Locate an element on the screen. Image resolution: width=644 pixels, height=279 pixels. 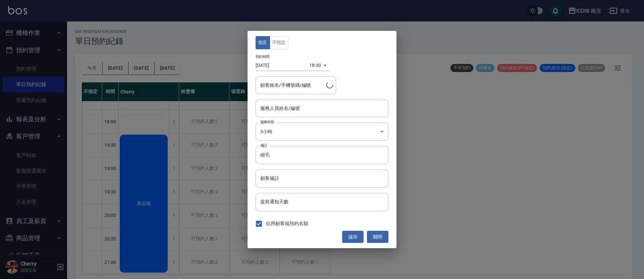
input: Choose date, selected date is 2025-09-04 is located at coordinates (282, 66).